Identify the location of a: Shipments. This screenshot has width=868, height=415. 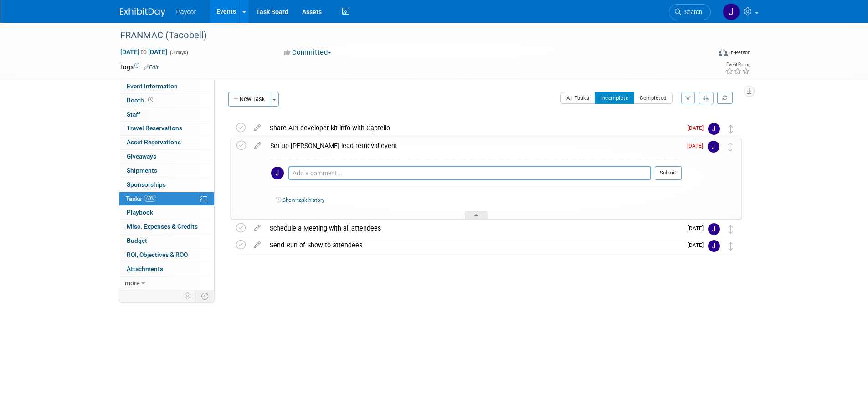
(167, 171).